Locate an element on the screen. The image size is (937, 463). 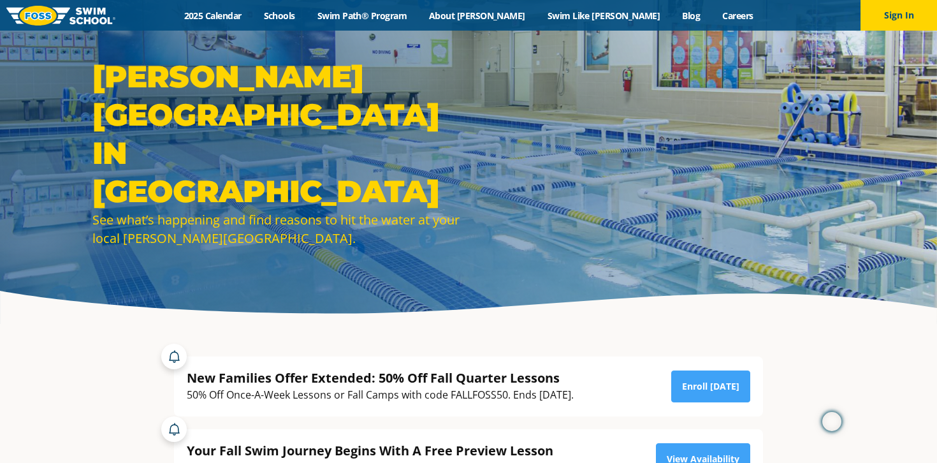
a: Blog is located at coordinates (691, 15).